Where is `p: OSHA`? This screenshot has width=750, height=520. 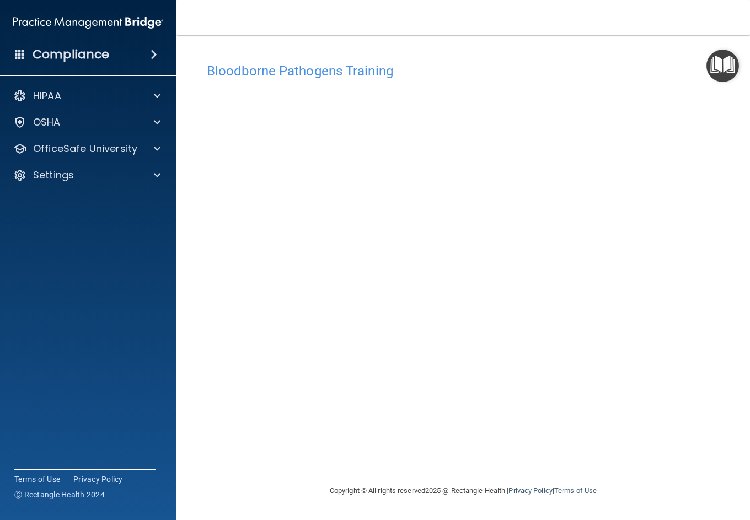 p: OSHA is located at coordinates (47, 122).